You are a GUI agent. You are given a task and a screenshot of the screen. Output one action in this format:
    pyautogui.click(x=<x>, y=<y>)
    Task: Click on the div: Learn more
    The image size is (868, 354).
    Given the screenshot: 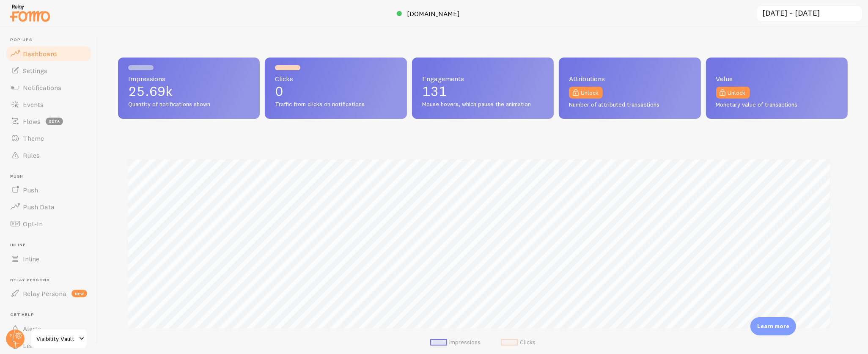 What is the action you would take?
    pyautogui.click(x=773, y=326)
    